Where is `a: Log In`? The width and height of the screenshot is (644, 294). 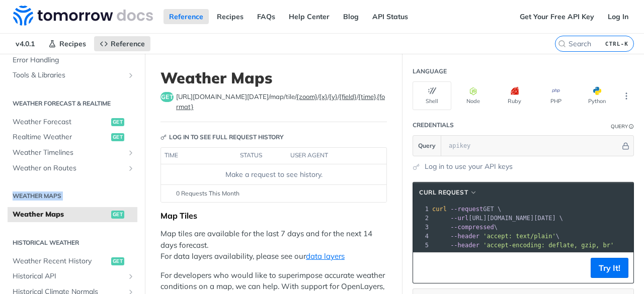 a: Log In is located at coordinates (618, 16).